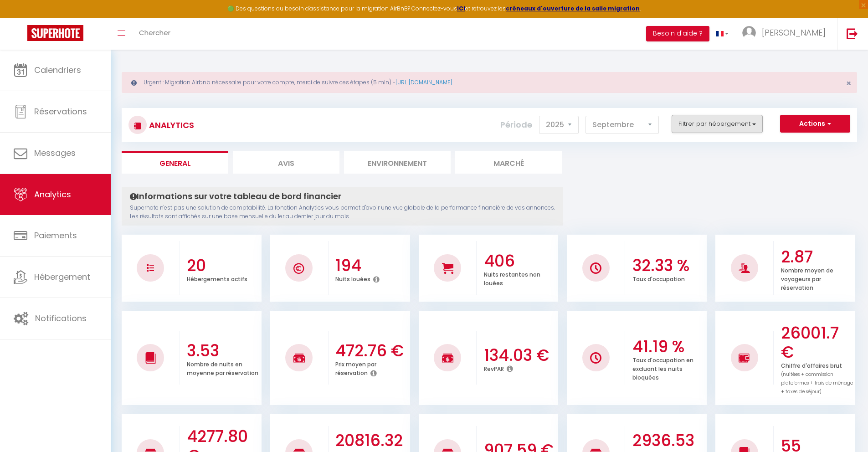  Describe the element at coordinates (573, 8) in the screenshot. I see `strong: créneaux d'ouverture de la salle migration` at that location.